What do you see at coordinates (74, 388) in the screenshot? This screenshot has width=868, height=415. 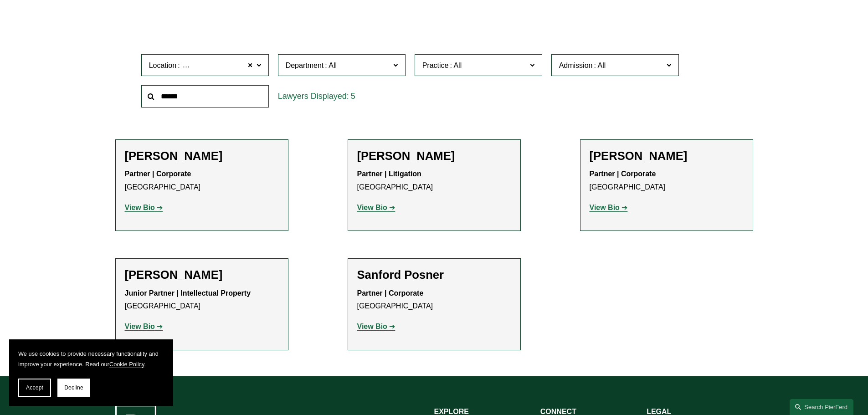 I see `button: Decline` at bounding box center [74, 388].